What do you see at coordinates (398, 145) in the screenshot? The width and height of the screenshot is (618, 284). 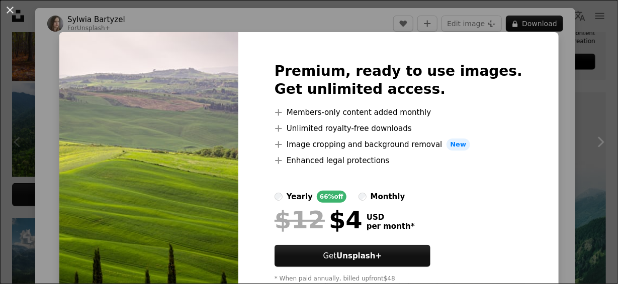 I see `li: Image cropping and background removal` at bounding box center [398, 145].